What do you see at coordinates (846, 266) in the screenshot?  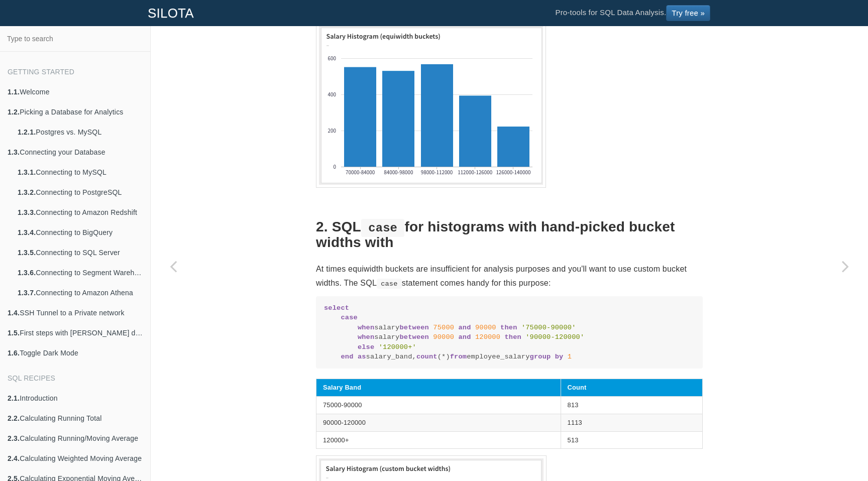 I see `a: Next page: Calculating Relationships with Correlation Matrices` at bounding box center [846, 266].